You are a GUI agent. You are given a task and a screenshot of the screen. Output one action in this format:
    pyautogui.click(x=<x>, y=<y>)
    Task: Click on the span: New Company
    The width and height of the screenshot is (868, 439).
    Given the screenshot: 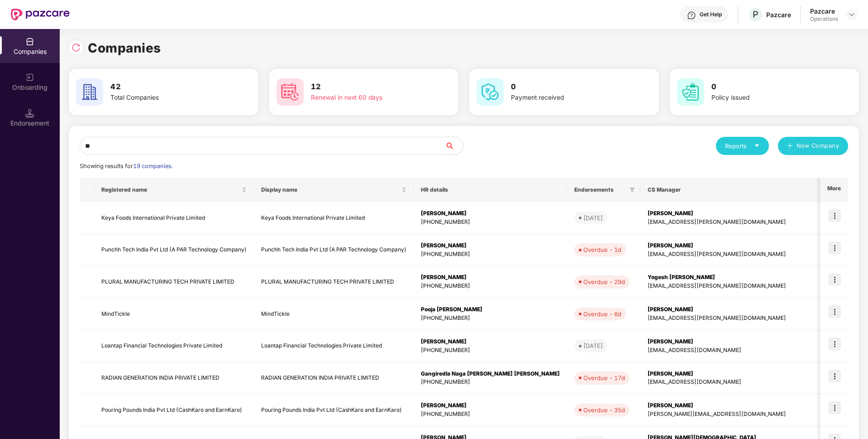 What is the action you would take?
    pyautogui.click(x=818, y=146)
    